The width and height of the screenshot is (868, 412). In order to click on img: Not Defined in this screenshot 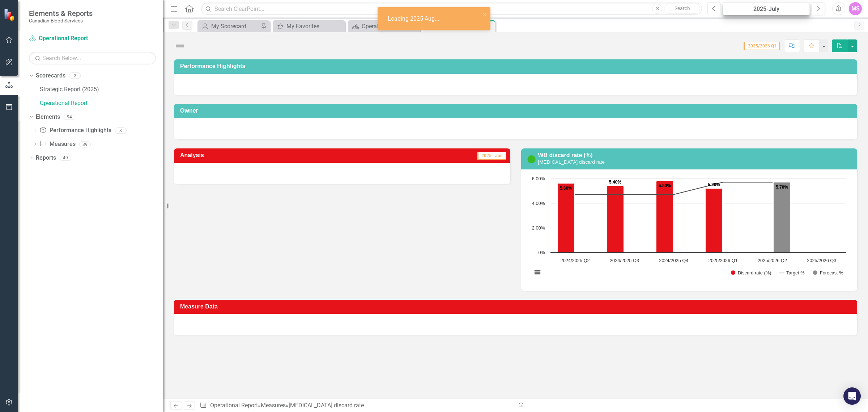, I will do `click(180, 46)`.